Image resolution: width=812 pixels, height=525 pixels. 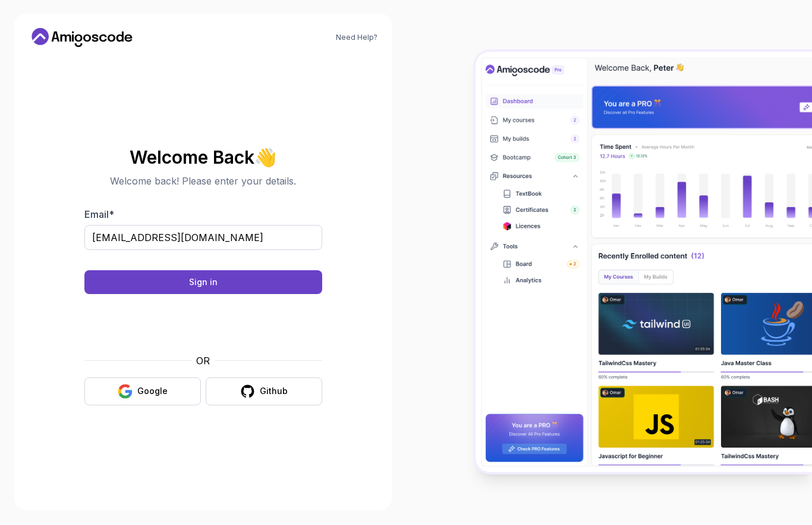 I want to click on a: Need Help?, so click(x=357, y=38).